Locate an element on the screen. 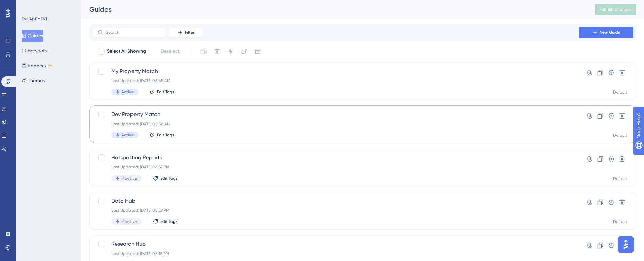  span: Research Hub is located at coordinates (335, 244).